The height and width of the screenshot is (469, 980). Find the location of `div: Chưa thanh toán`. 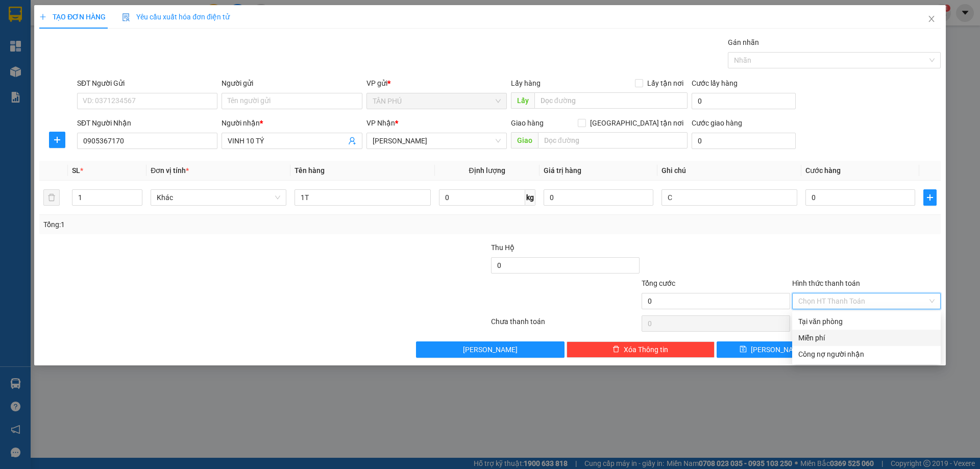

div: Chưa thanh toán is located at coordinates (565, 324).